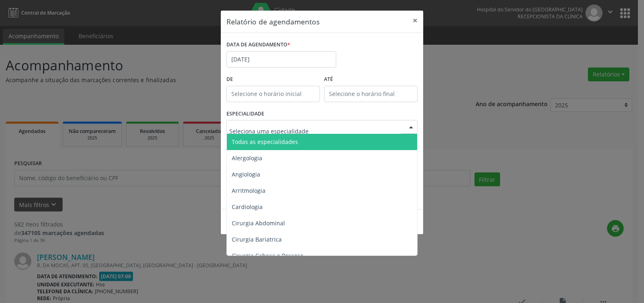 Image resolution: width=644 pixels, height=303 pixels. What do you see at coordinates (247, 207) in the screenshot?
I see `span: Cardiologia` at bounding box center [247, 207].